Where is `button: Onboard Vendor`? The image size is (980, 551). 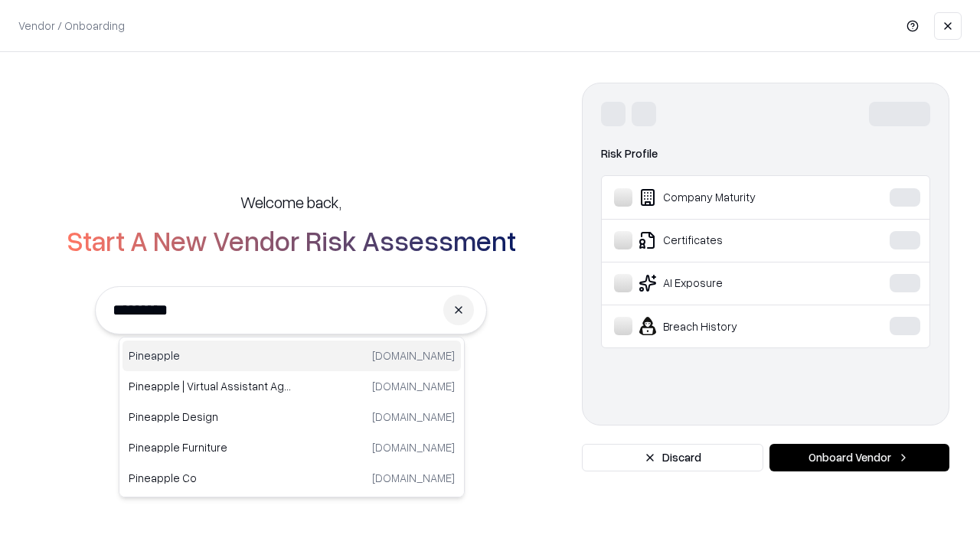 button: Onboard Vendor is located at coordinates (859, 457).